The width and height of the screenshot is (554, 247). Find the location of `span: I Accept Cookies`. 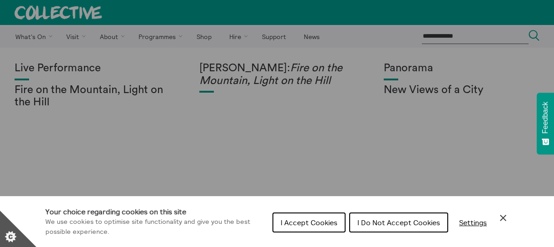

span: I Accept Cookies is located at coordinates (309, 222).